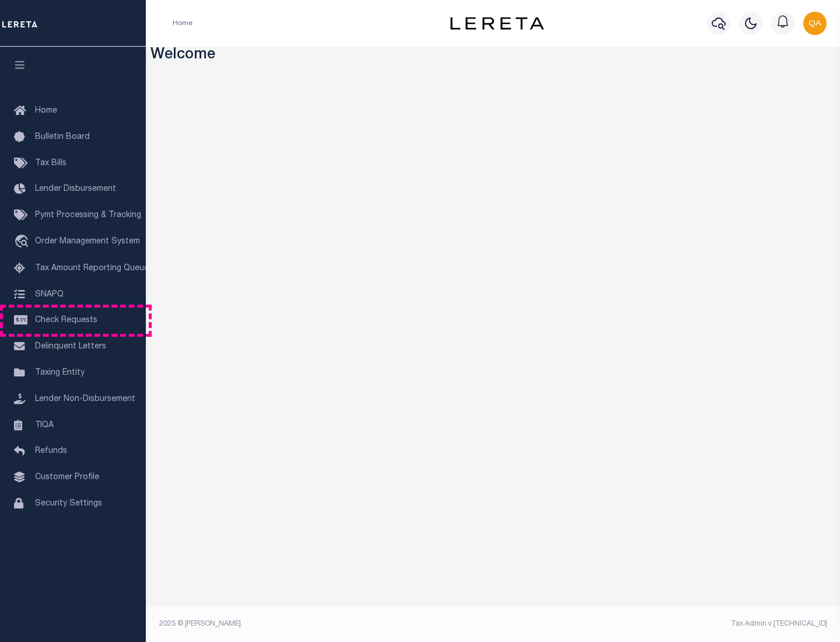  Describe the element at coordinates (51, 164) in the screenshot. I see `span: Tax Bills` at that location.